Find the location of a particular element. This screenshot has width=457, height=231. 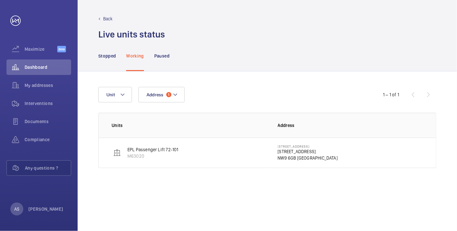

p: M63020 is located at coordinates (153, 156).